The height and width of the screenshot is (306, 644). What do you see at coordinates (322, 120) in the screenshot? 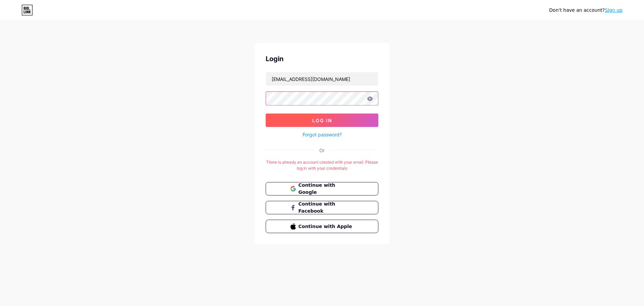
I see `span: Log In` at bounding box center [322, 120].